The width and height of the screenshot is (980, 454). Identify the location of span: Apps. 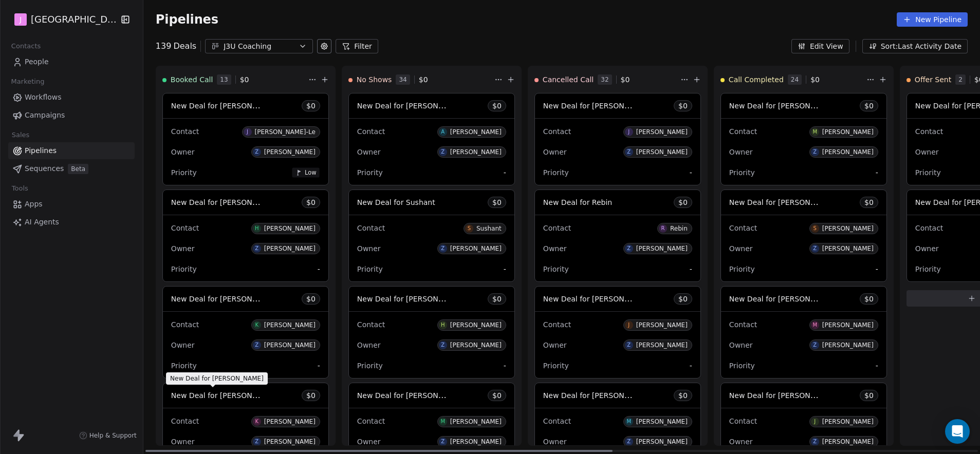
(34, 204).